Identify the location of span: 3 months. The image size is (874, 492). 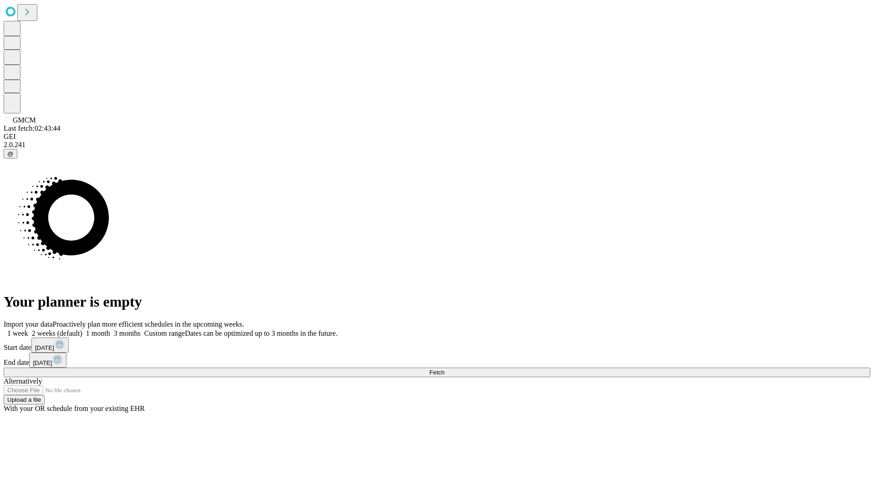
(127, 333).